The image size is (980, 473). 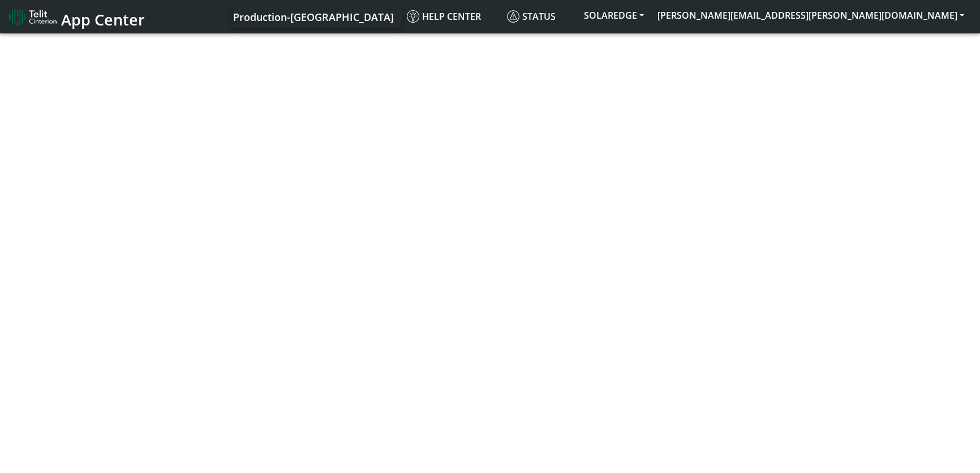 I want to click on img: logo-telit-cinterion-gw-new.png, so click(x=33, y=17).